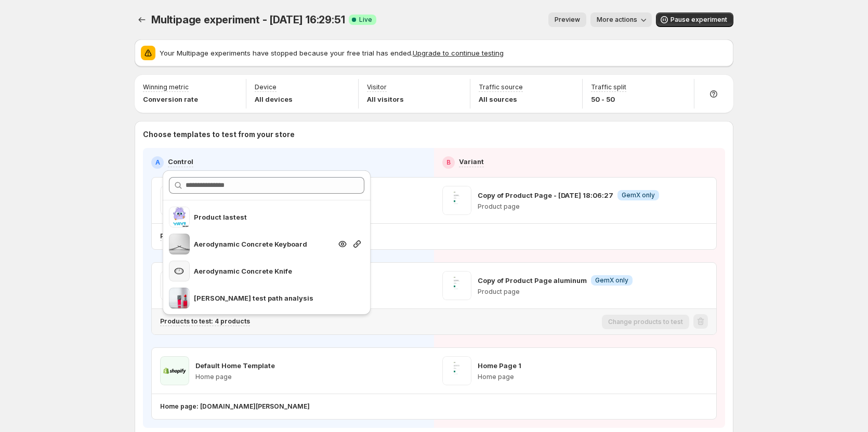 This screenshot has height=432, width=868. I want to click on p: Your Multipage experiments have stopped because your free trial has ended., so click(443, 53).